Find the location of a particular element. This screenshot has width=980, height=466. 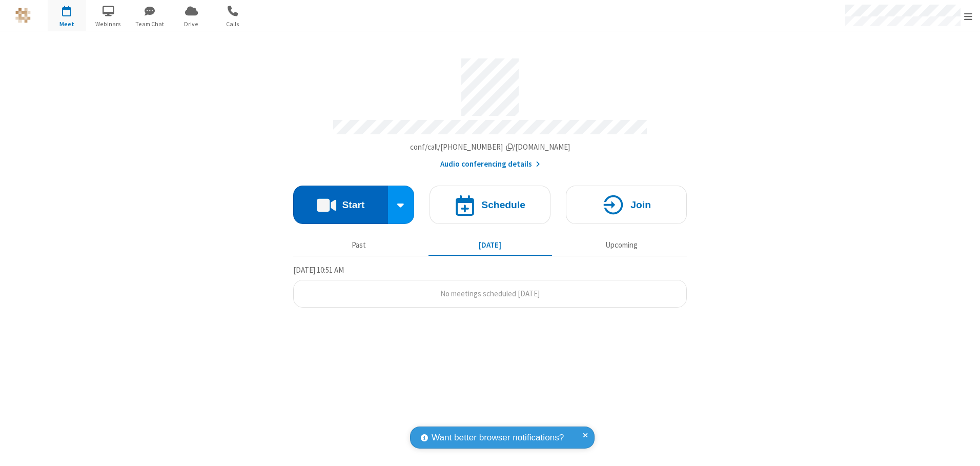

span: Copy my meeting room link is located at coordinates (490, 146).